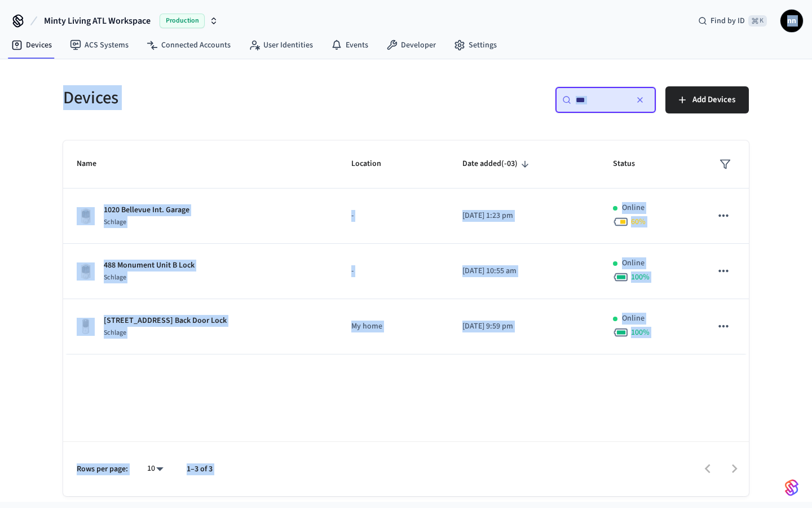 The width and height of the screenshot is (812, 508). Describe the element at coordinates (281, 45) in the screenshot. I see `a: User Identities` at that location.